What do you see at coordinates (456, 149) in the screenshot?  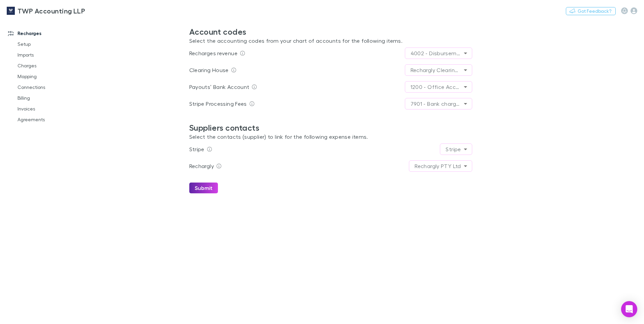 I see `div: Stripe` at bounding box center [456, 149].